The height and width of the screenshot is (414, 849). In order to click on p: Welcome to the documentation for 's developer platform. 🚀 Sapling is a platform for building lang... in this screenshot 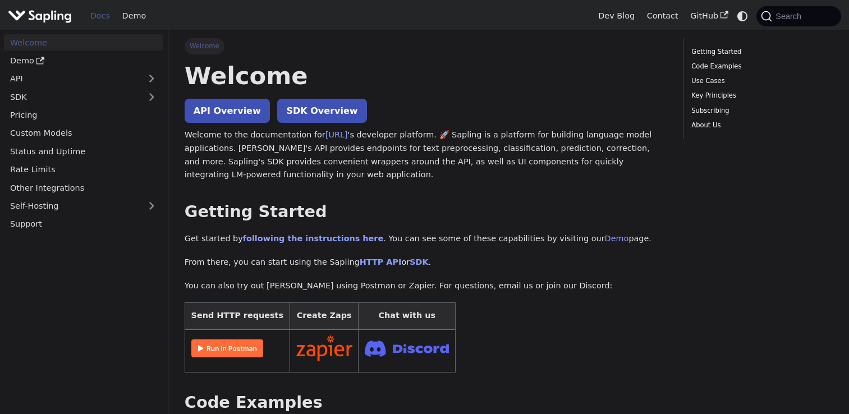, I will do `click(426, 155)`.